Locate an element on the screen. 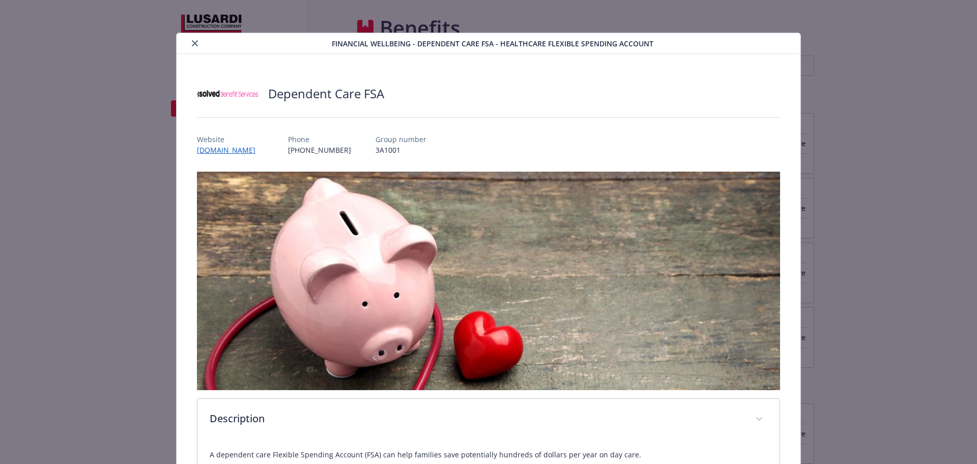 The height and width of the screenshot is (464, 977). button: close is located at coordinates (195, 43).